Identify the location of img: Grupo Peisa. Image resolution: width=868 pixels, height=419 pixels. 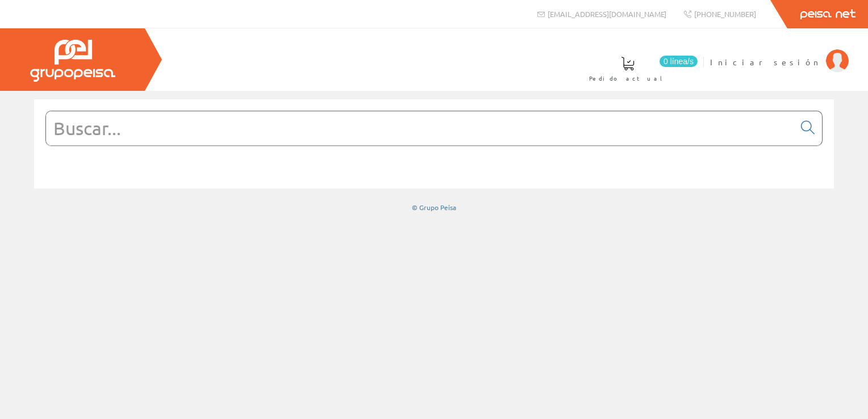
(73, 61).